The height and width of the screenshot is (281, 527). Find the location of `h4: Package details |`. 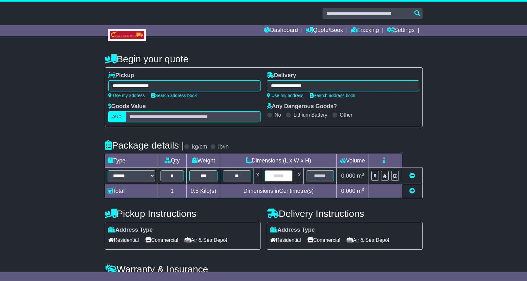

h4: Package details | is located at coordinates (144, 145).